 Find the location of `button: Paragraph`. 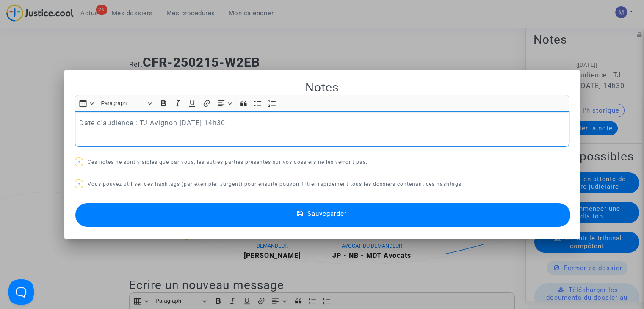

button: Paragraph is located at coordinates (127, 103).